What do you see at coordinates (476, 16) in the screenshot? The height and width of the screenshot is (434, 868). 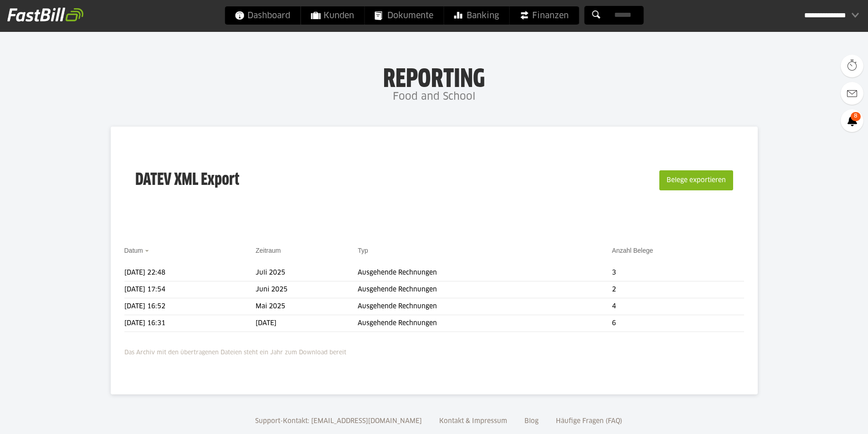 I see `a: Banking` at bounding box center [476, 16].